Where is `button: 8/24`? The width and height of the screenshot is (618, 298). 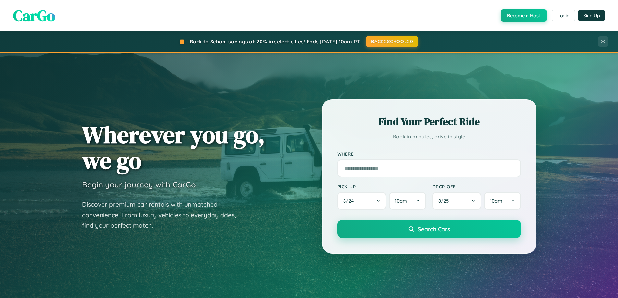
button: 8/24 is located at coordinates (362, 201).